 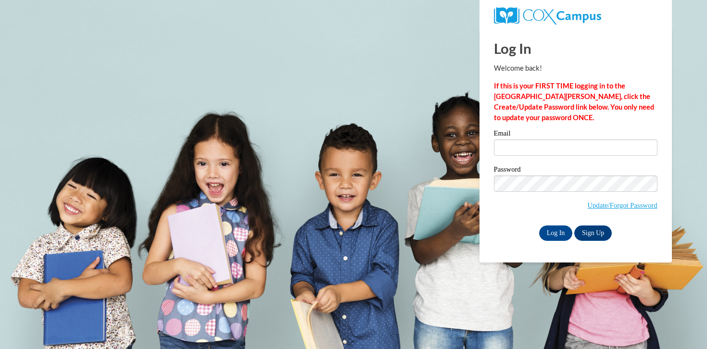 I want to click on a: Sign Up, so click(x=593, y=233).